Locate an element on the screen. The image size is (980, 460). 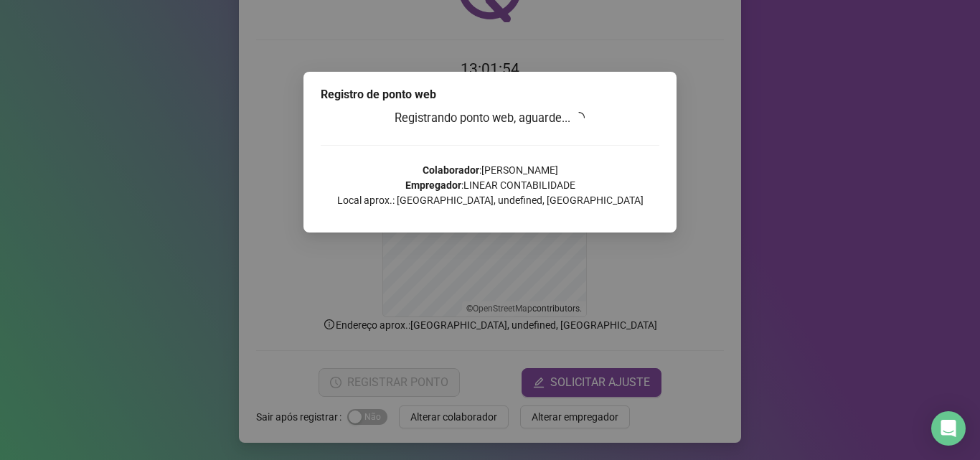
strong: Empregador is located at coordinates (433, 185).